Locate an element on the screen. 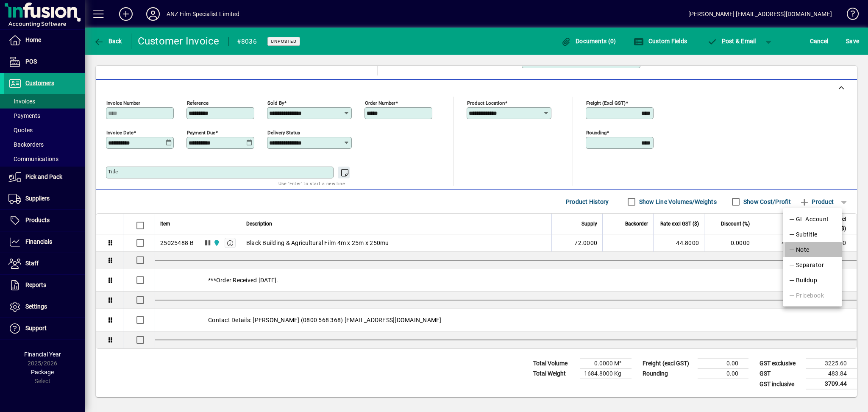 The image size is (868, 412). button: Buildup is located at coordinates (813, 280).